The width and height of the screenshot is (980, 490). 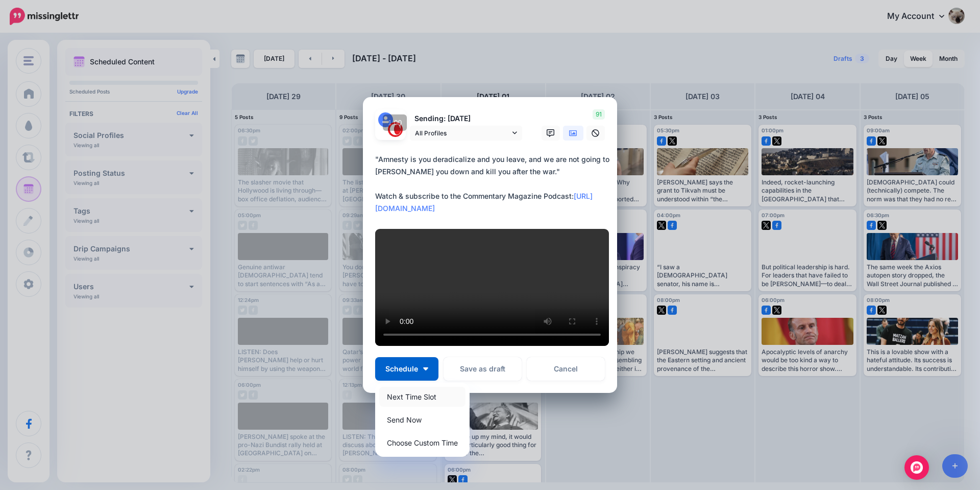 I want to click on span: 91, so click(x=599, y=114).